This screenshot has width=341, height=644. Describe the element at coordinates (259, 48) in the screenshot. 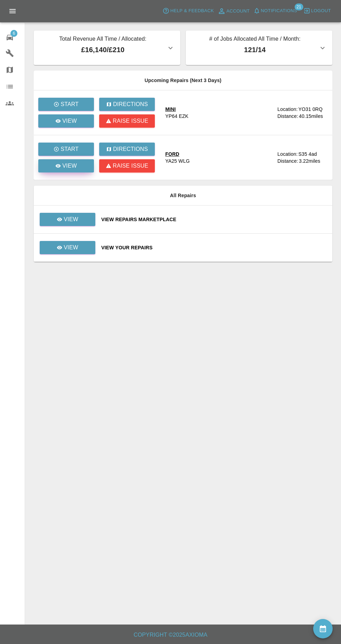

I see `button: # of Jobs Allocated All Time / Month:121/14` at that location.